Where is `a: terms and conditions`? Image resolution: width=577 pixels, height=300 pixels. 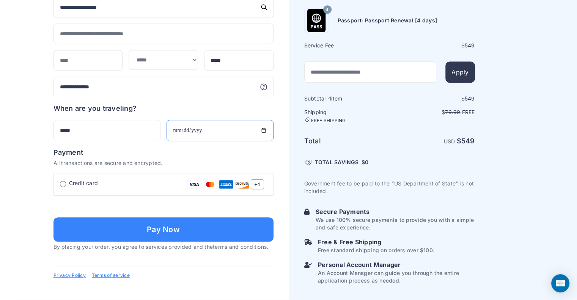 a: terms and conditions is located at coordinates (240, 247).